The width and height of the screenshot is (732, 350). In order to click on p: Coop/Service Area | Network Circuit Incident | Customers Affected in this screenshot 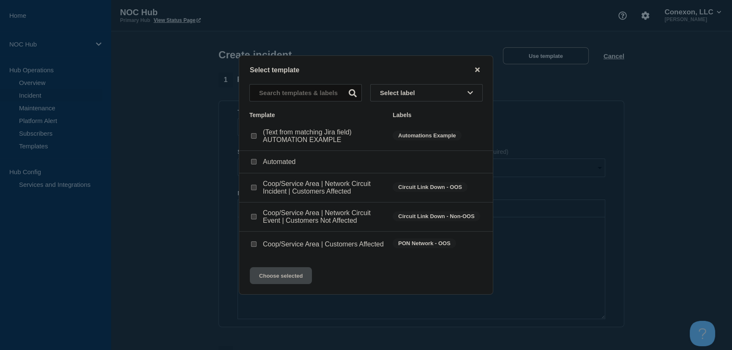, I will do `click(323, 188)`.